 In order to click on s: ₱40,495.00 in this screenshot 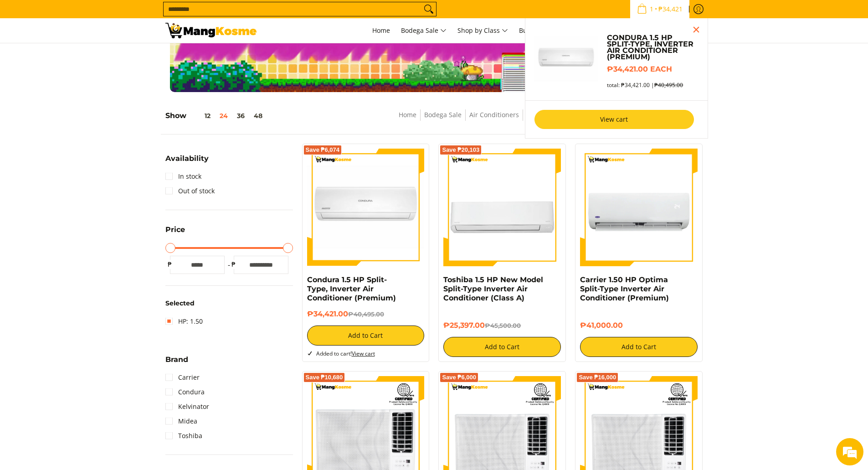, I will do `click(668, 85)`.